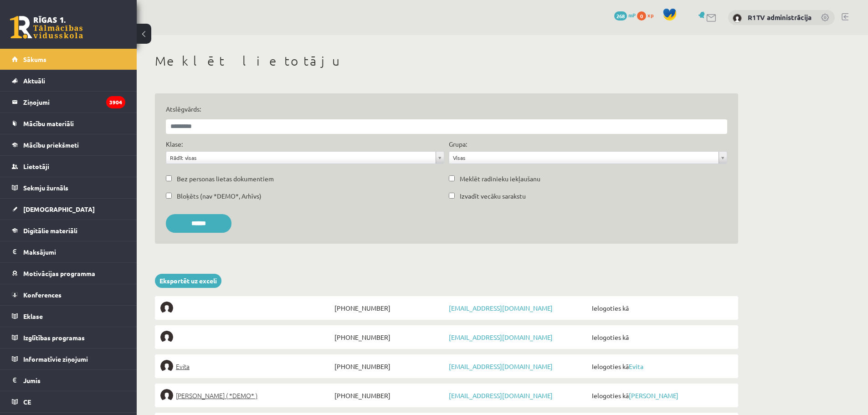 The height and width of the screenshot is (415, 868). I want to click on legend: Ziņojumi, so click(74, 102).